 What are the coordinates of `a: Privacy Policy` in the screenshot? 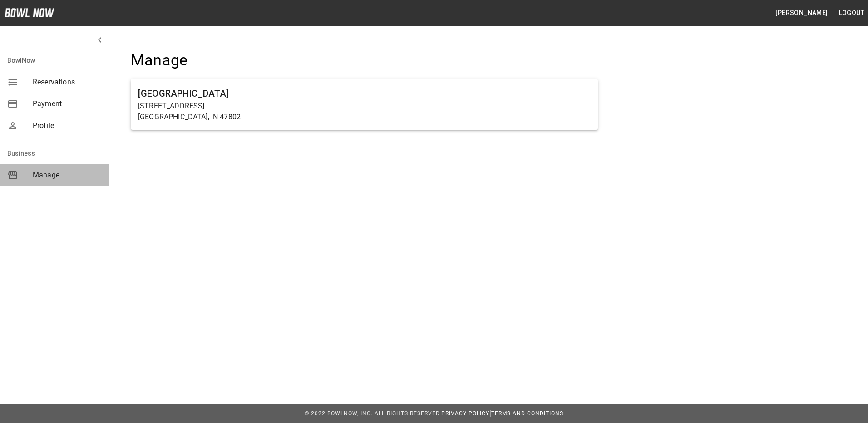 It's located at (465, 414).